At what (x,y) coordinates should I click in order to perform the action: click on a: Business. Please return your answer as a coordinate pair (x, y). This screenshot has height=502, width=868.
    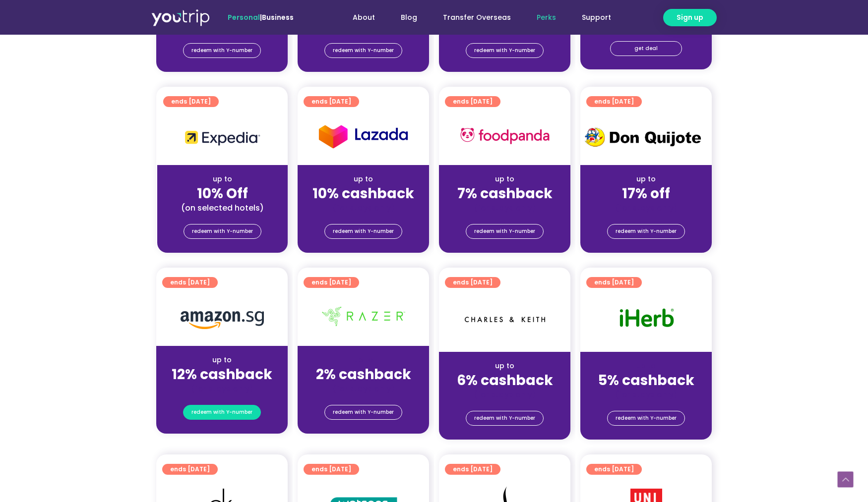
    Looking at the image, I should click on (278, 17).